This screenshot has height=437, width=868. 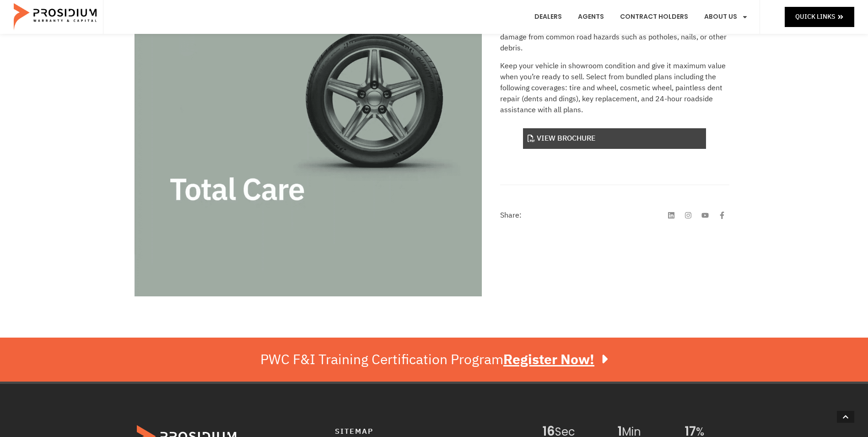 I want to click on h4: Share:, so click(x=511, y=215).